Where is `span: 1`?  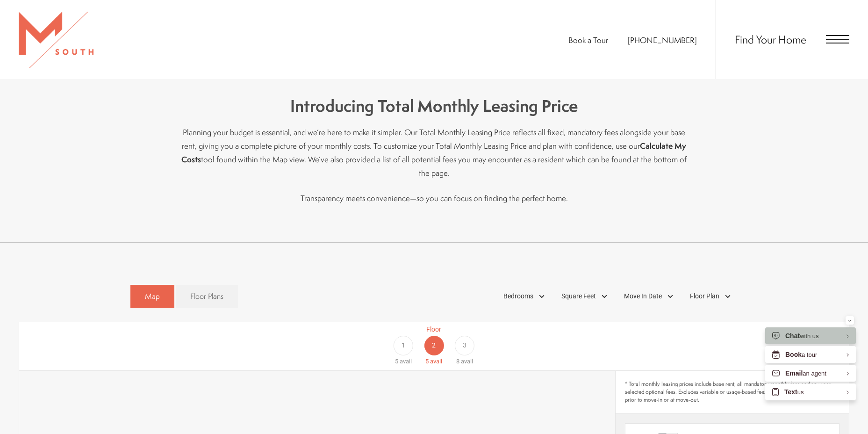
span: 1 is located at coordinates (403, 345).